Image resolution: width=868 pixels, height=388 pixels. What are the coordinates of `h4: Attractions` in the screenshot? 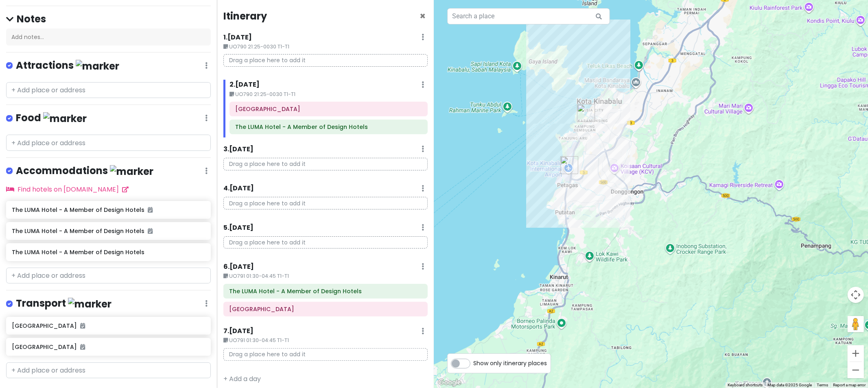 It's located at (68, 66).